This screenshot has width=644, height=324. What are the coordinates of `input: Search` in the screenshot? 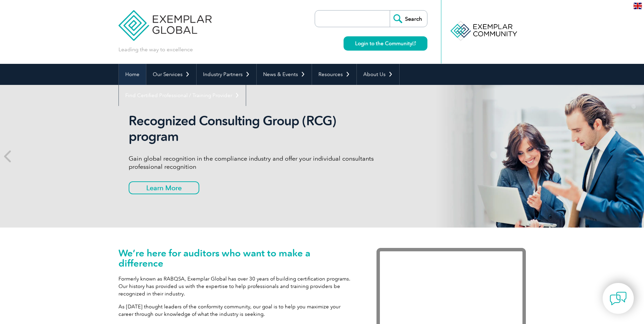 It's located at (408, 19).